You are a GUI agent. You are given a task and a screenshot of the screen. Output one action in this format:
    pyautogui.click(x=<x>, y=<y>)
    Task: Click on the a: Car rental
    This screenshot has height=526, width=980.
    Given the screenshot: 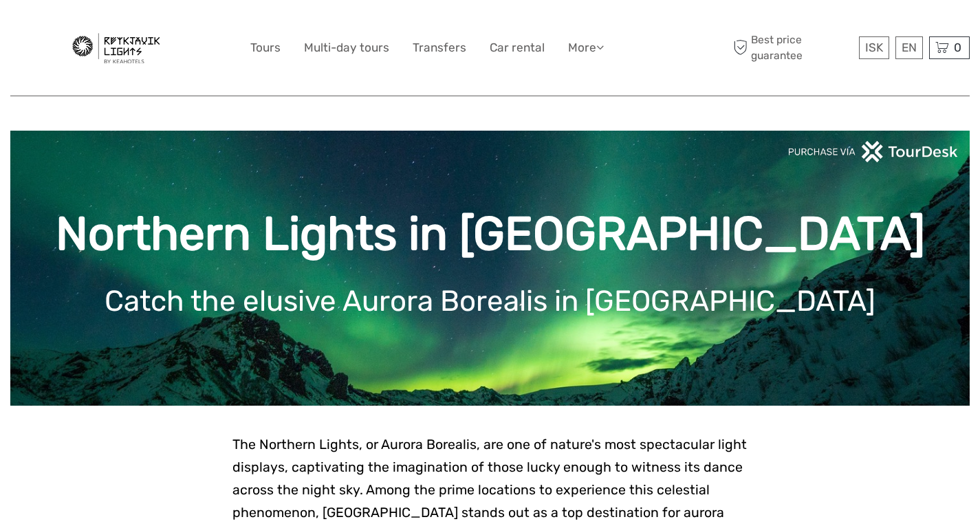 What is the action you would take?
    pyautogui.click(x=517, y=48)
    